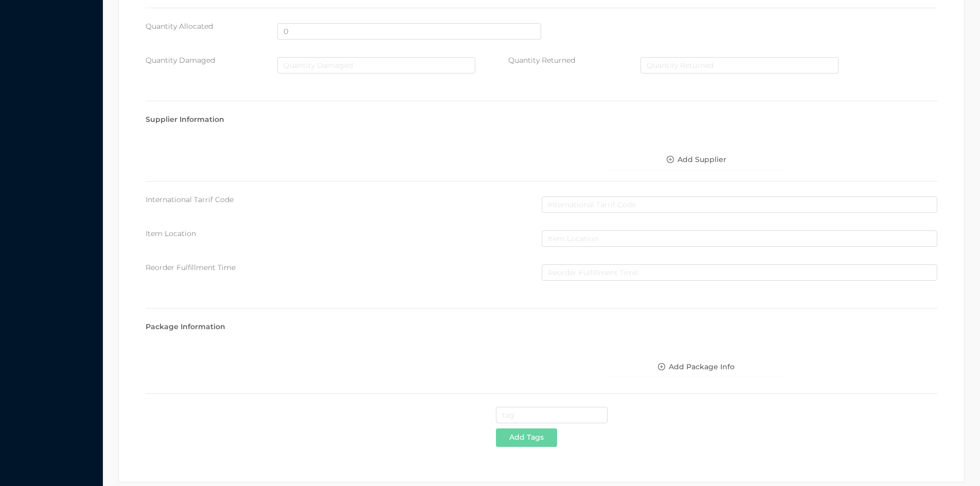 This screenshot has height=486, width=980. I want to click on div: Quantity Allocated, so click(211, 27).